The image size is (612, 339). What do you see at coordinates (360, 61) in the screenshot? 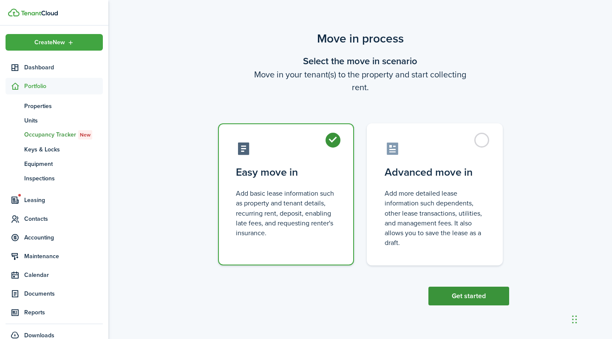
I see `wizard-step-header-title: Select the move in scenario` at bounding box center [360, 61].